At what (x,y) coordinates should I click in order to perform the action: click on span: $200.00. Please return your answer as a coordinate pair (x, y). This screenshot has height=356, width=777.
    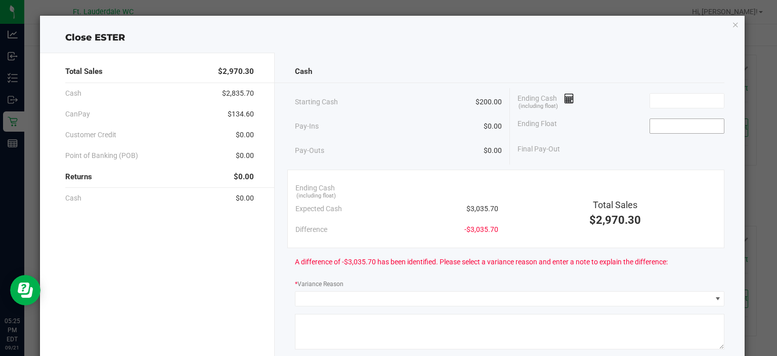
    Looking at the image, I should click on (489, 102).